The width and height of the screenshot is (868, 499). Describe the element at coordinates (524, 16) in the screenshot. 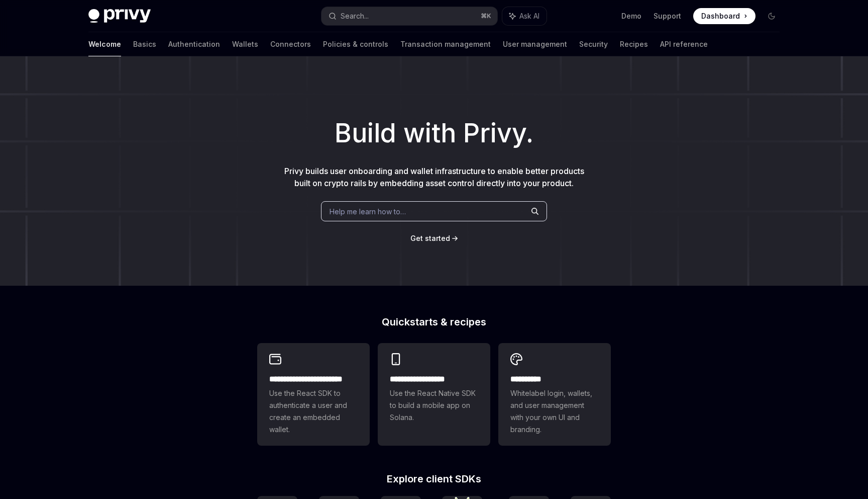

I see `button: Ask AI` at that location.